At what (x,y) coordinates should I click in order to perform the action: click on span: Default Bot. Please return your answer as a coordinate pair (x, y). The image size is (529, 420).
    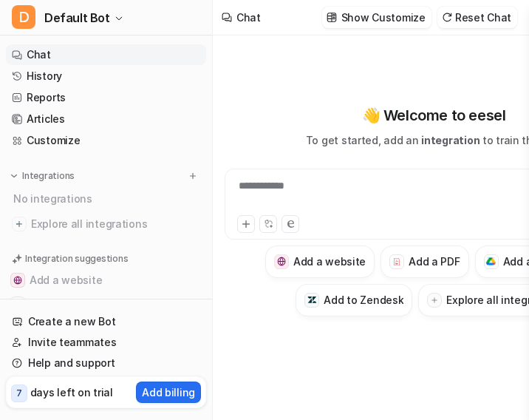
    Looking at the image, I should click on (77, 17).